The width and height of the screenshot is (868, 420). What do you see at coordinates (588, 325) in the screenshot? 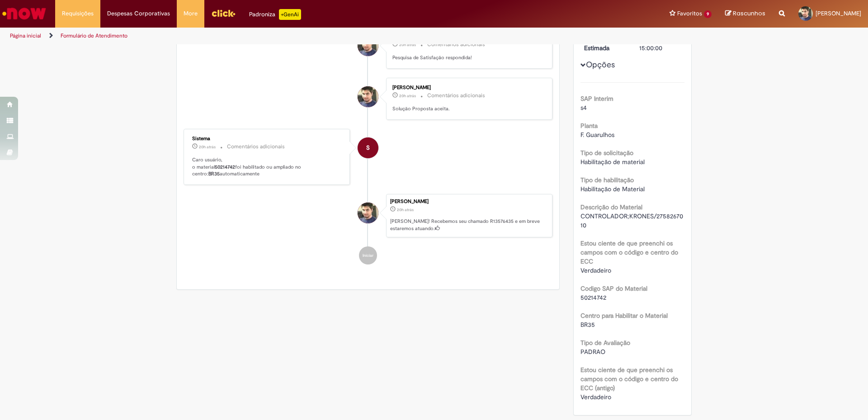
I see `span: BR35` at bounding box center [588, 325].